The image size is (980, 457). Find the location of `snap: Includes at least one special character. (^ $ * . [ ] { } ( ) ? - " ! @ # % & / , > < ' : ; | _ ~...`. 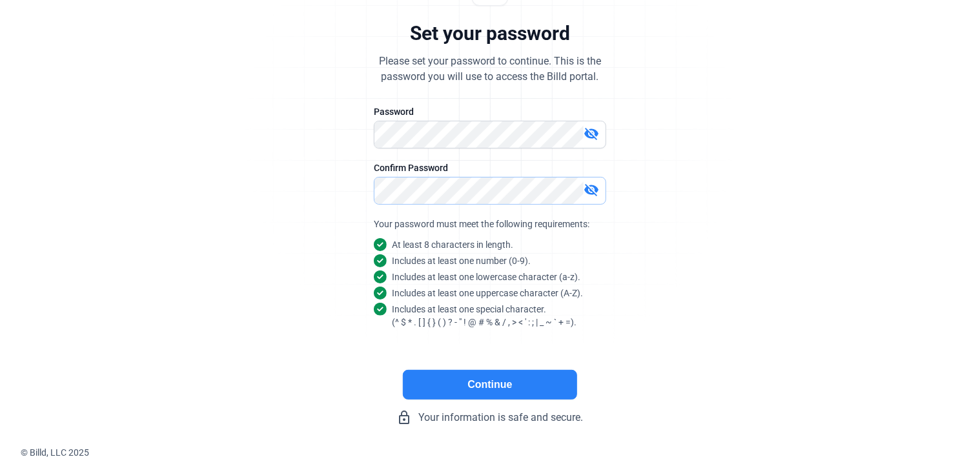

snap: Includes at least one special character. (^ $ * . [ ] { } ( ) ? - " ! @ # % & / , > < ' : ; | _ ~... is located at coordinates (484, 315).